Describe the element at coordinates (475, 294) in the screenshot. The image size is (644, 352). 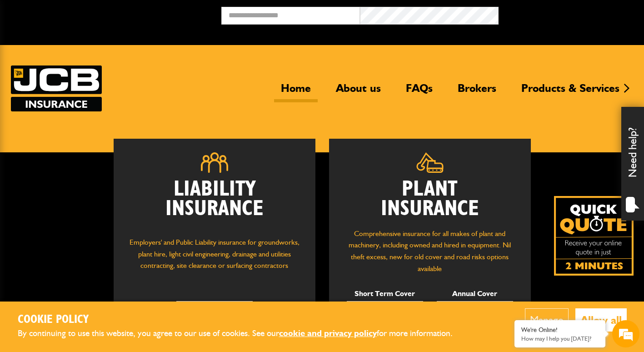
I see `p: Annual Cover` at that location.